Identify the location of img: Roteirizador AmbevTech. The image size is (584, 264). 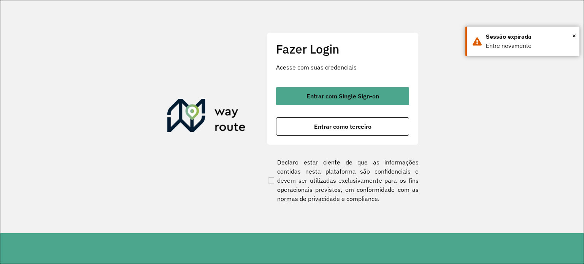
(207, 117).